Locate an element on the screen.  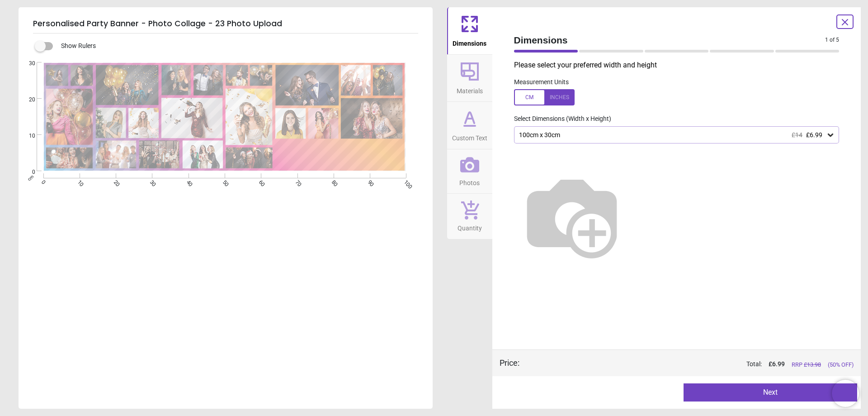
p: Please select your preferred width and height is located at coordinates (680, 65).